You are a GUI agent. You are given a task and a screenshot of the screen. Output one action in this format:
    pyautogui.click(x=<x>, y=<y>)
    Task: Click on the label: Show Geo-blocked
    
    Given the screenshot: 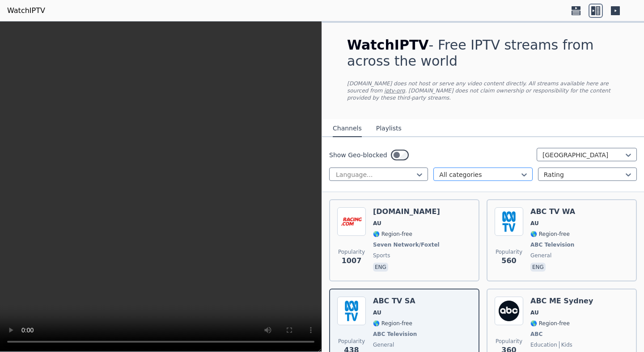 What is the action you would take?
    pyautogui.click(x=358, y=155)
    